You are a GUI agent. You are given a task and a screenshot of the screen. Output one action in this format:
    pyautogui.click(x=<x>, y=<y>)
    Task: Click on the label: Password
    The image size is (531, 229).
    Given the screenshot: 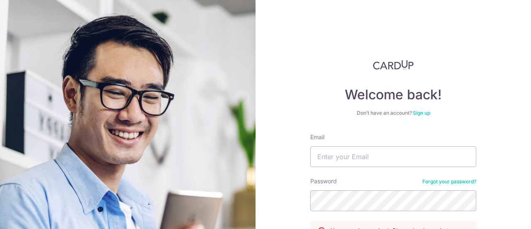 What is the action you would take?
    pyautogui.click(x=324, y=181)
    